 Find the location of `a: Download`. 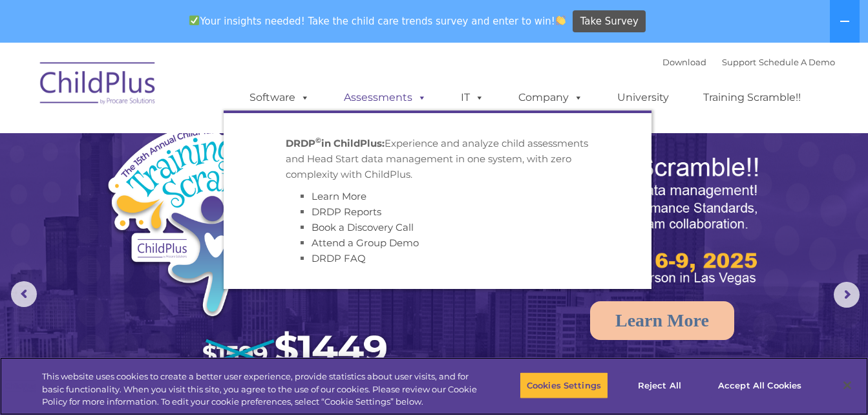

a: Download is located at coordinates (685, 62).